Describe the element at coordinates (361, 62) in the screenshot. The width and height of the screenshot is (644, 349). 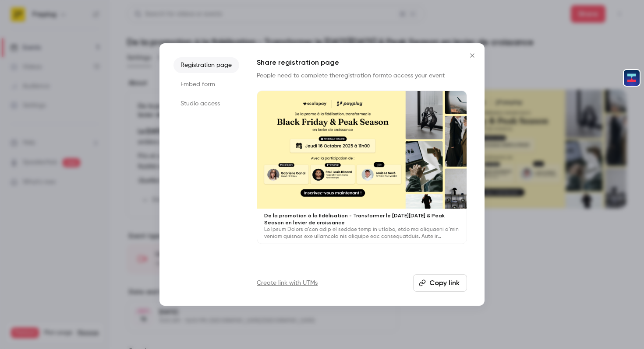
I see `h1: Share registration page` at that location.